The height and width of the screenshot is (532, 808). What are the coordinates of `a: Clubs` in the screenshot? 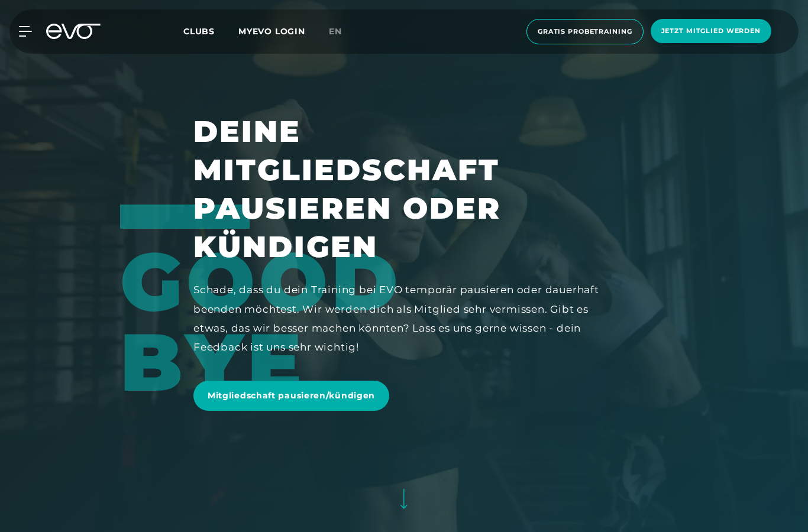 It's located at (210, 31).